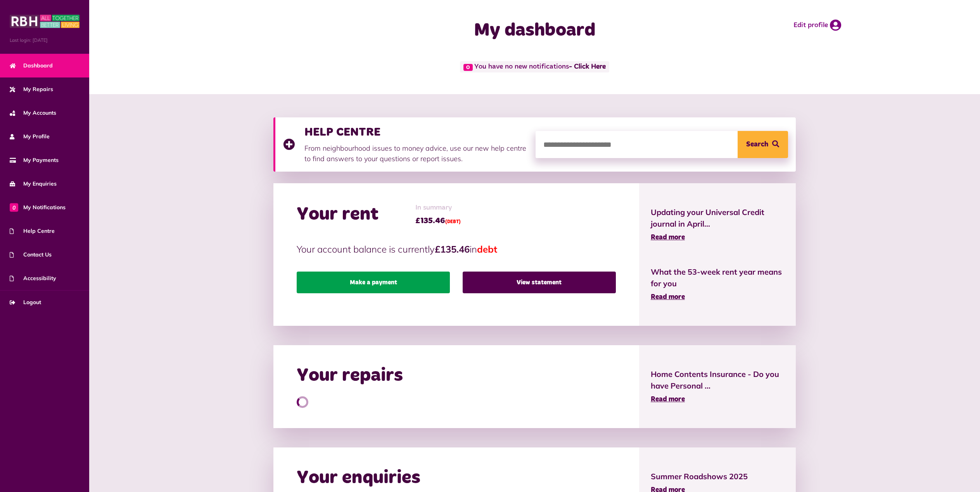  What do you see at coordinates (350, 376) in the screenshot?
I see `h2: Your repairs` at bounding box center [350, 376].